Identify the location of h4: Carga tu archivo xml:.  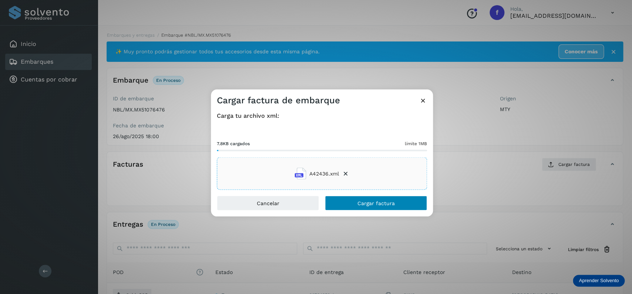
(322, 115).